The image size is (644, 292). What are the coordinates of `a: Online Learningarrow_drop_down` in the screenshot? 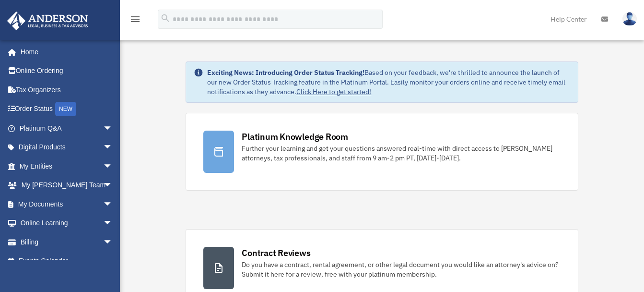 It's located at (66, 223).